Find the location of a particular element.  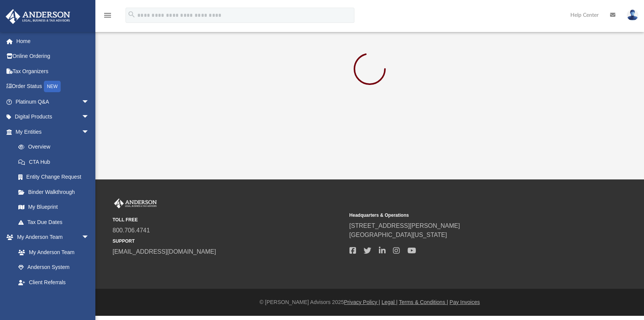

img: User Pic is located at coordinates (632, 15).